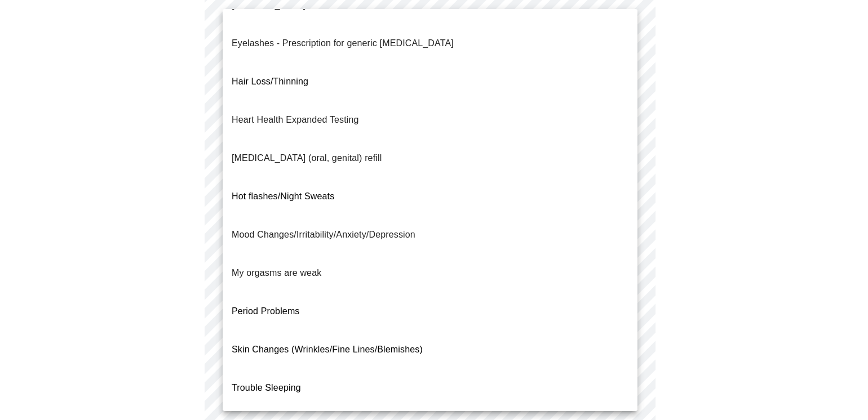 This screenshot has width=868, height=420. Describe the element at coordinates (323, 235) in the screenshot. I see `p: Mood Changes/Irritability/Anxiety/Depression` at that location.